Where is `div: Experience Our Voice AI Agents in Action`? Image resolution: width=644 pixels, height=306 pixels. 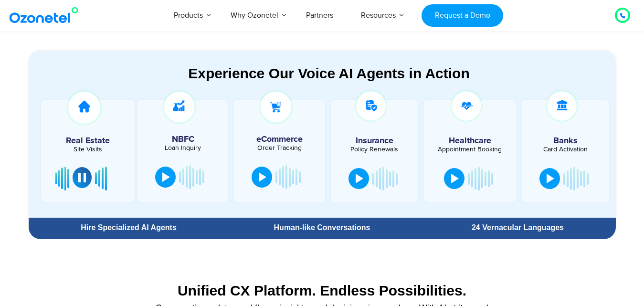 div: Experience Our Voice AI Agents in Action is located at coordinates (329, 73).